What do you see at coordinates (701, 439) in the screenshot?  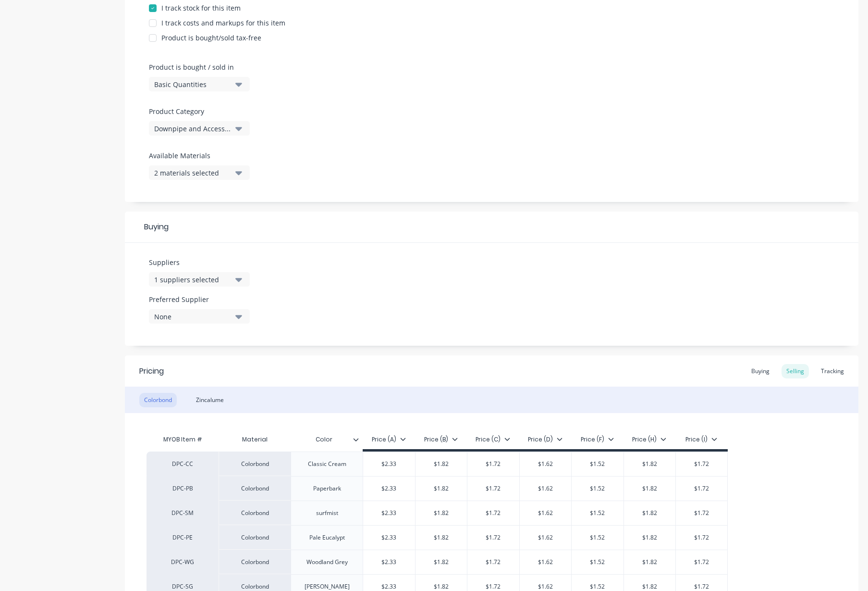 I see `div: Price (I)` at bounding box center [701, 439].